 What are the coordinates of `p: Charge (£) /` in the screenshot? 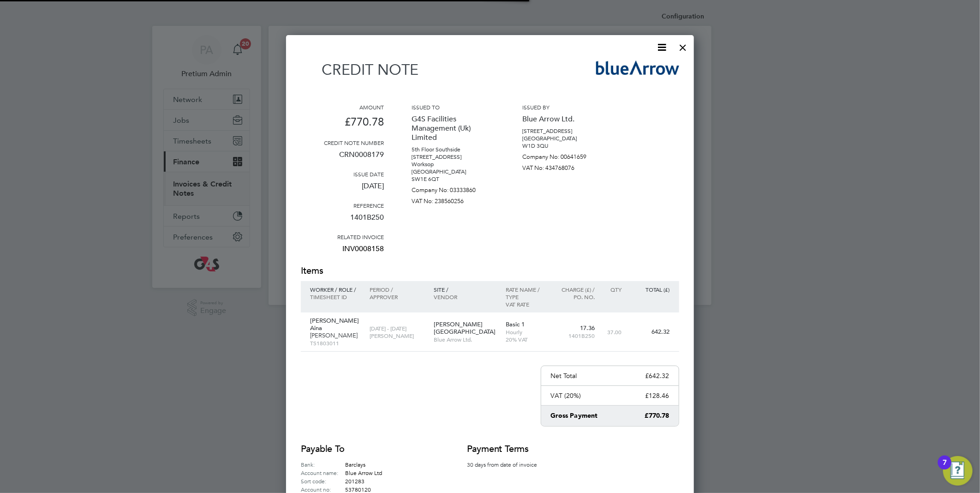 It's located at (575, 290).